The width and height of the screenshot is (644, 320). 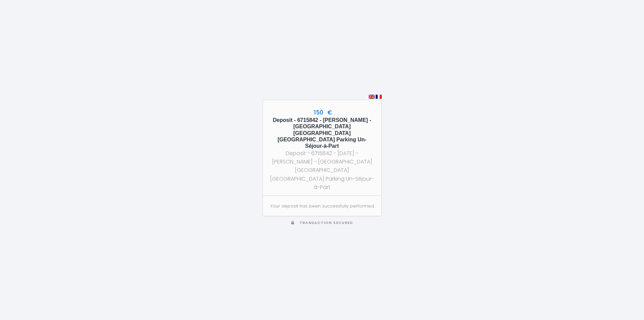 What do you see at coordinates (322, 206) in the screenshot?
I see `p: Your deposit has been successfully performed` at bounding box center [322, 206].